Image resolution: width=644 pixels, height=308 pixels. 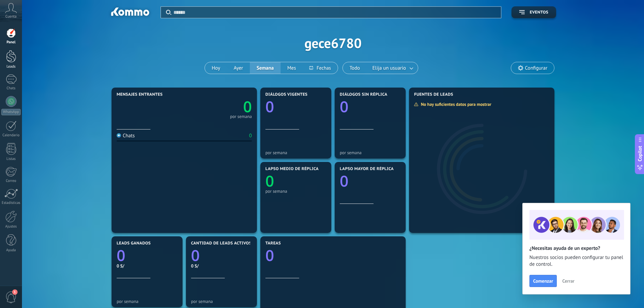 I want to click on button: Eventos, so click(x=534, y=12).